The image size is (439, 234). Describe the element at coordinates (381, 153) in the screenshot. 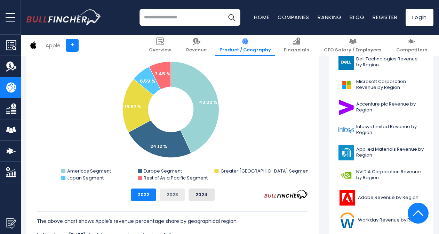

I see `a: Applied Materials Revenue by Region` at that location.